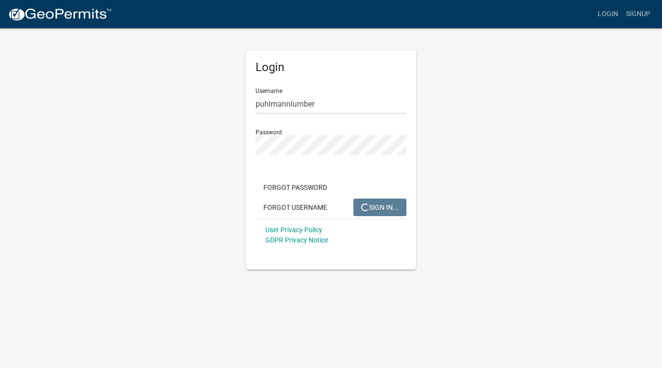 The width and height of the screenshot is (662, 368). What do you see at coordinates (295, 207) in the screenshot?
I see `button: Forgot Username` at bounding box center [295, 207].